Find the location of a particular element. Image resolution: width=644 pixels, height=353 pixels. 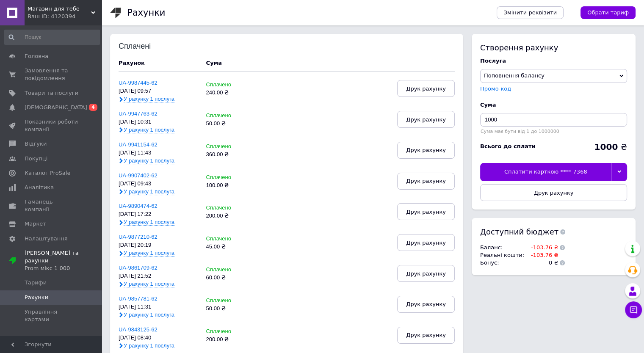

a: Обрати тариф is located at coordinates (608, 13).